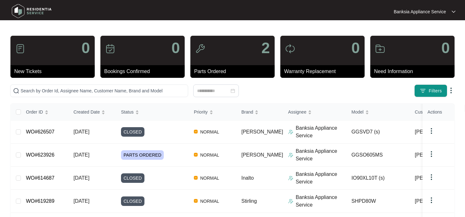 Image resolution: width=465 pixels, height=217 pixels. Describe the element at coordinates (378, 155) in the screenshot. I see `td: GGSO605MS` at that location.